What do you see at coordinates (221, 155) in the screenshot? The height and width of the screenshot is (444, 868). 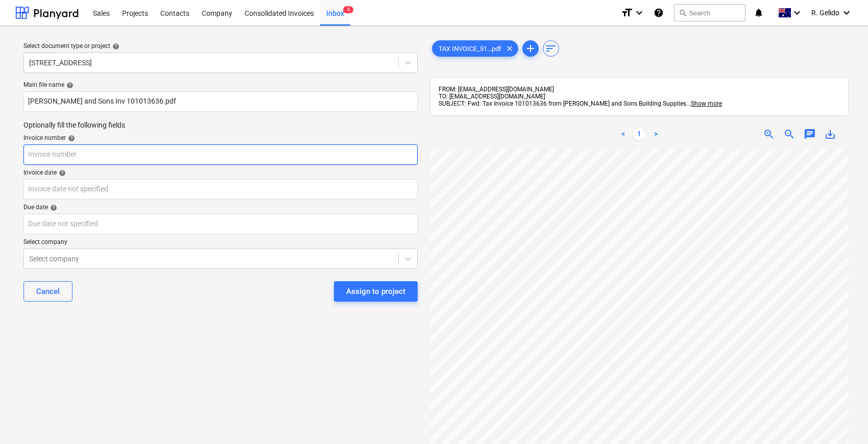 I see `input: Invoice number` at bounding box center [221, 155].